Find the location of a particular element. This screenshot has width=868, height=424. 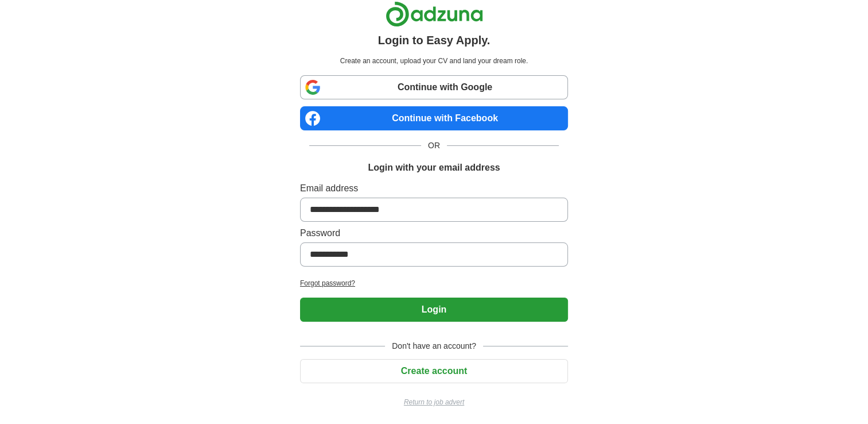

a: Forgot password? is located at coordinates (434, 283).